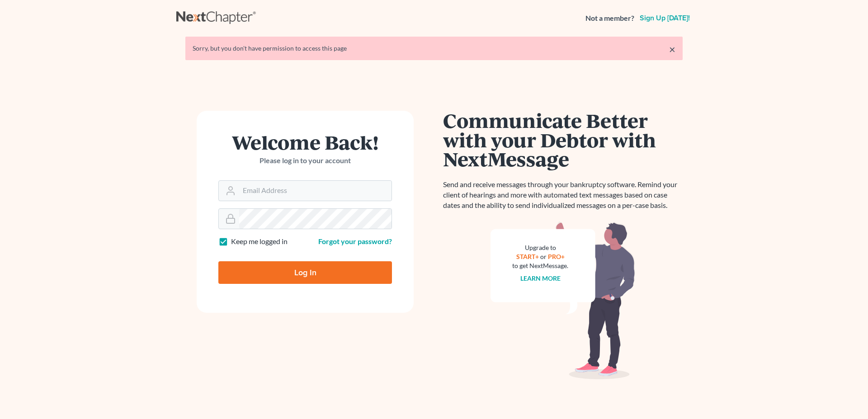 This screenshot has width=868, height=419. Describe the element at coordinates (563, 301) in the screenshot. I see `img: nextmessage_bg-59042aed3d76b12b5cd301f8e5b87938c9018125f34e5fa2b7a6b67550977c72.svg` at that location.